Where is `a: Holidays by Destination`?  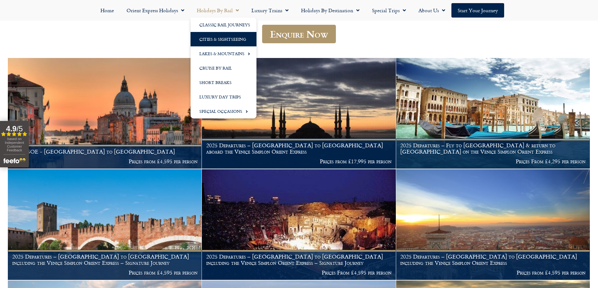 a: Holidays by Destination is located at coordinates (330, 10).